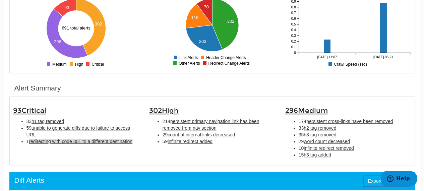 This screenshot has height=191, width=424. I want to click on span: 296, so click(306, 111).